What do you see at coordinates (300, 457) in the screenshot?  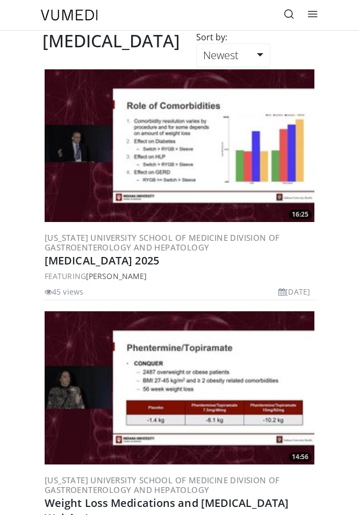 I see `span: 14:56` at bounding box center [300, 457].